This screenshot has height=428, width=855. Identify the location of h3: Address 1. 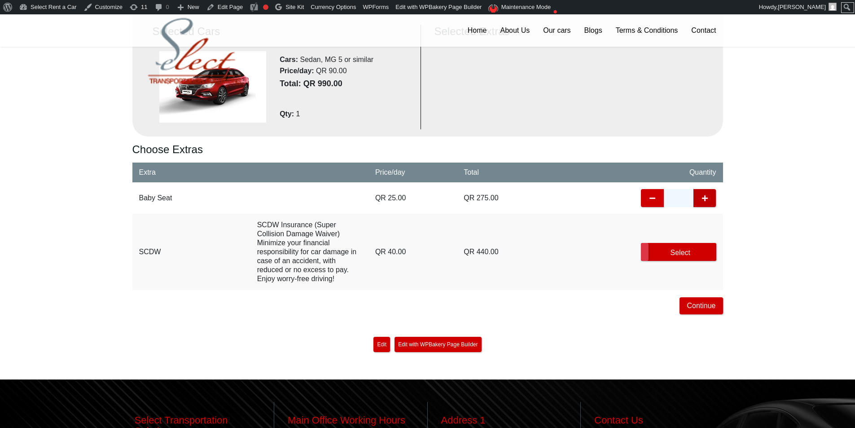
(504, 420).